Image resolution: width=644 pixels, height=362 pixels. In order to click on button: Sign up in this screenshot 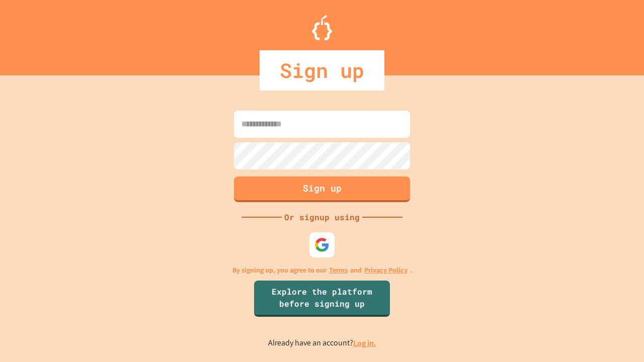, I will do `click(322, 189)`.